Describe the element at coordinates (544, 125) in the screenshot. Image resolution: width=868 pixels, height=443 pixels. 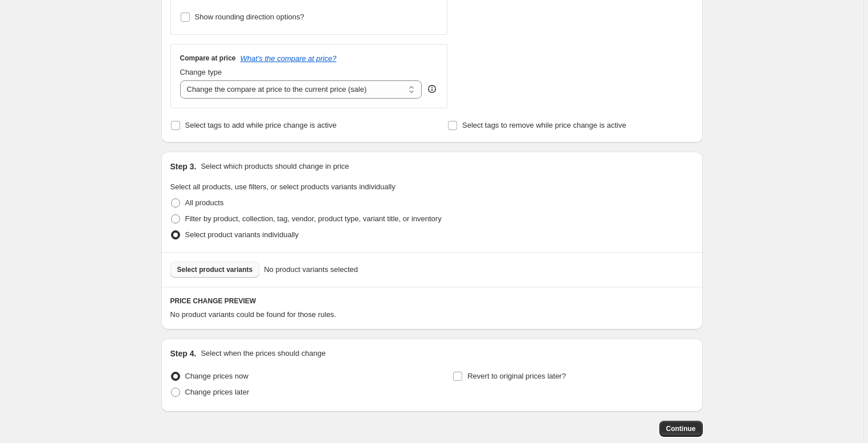
I see `span: Select tags to remove while price change is active` at that location.